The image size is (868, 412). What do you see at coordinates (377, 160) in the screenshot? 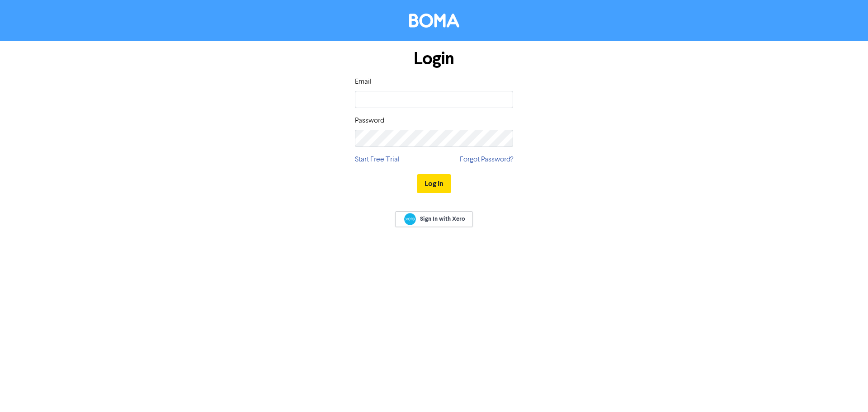
I see `a: Start Free Trial` at bounding box center [377, 160].